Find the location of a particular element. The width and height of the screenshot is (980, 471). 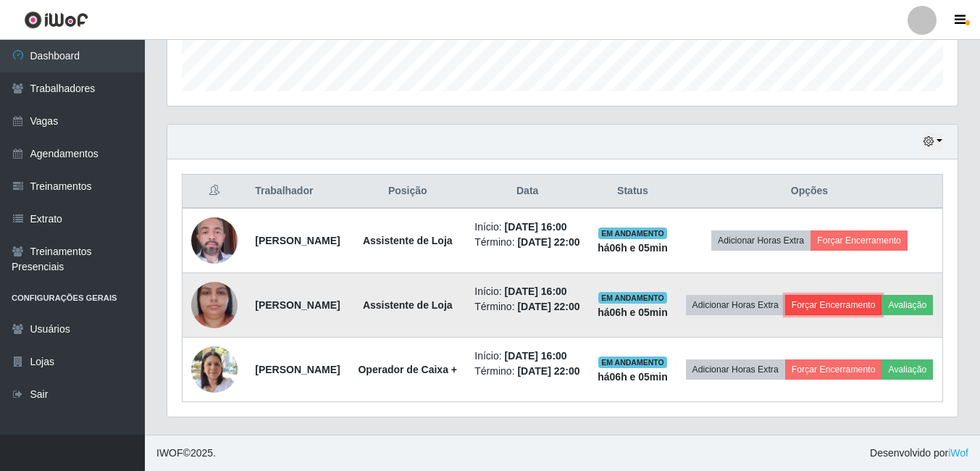

th: Data is located at coordinates (528, 192).